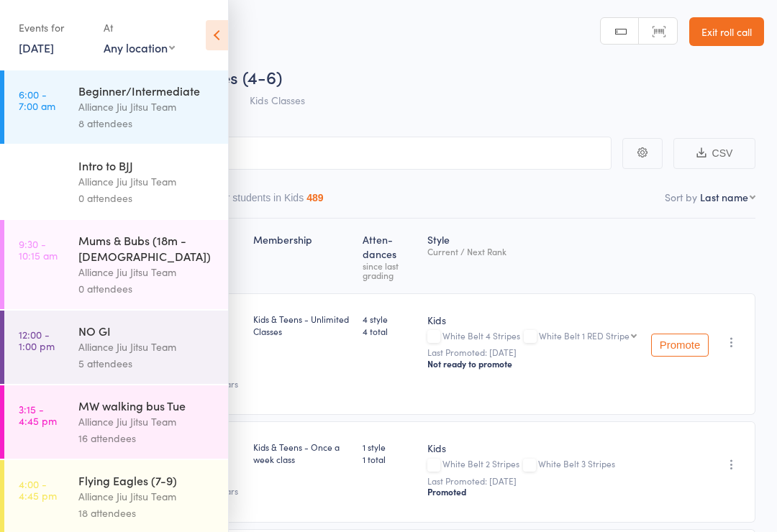 The height and width of the screenshot is (532, 777). Describe the element at coordinates (116, 107) in the screenshot. I see `a: 6:00 -7:00 amBeginner/IntermediateAlliance Jiu Jitsu Team8 attendees` at that location.